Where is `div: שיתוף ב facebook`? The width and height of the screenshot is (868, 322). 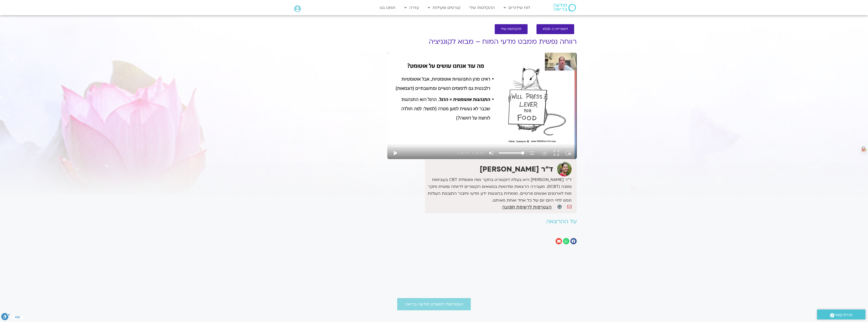
div: שיתוף ב facebook is located at coordinates (574, 241).